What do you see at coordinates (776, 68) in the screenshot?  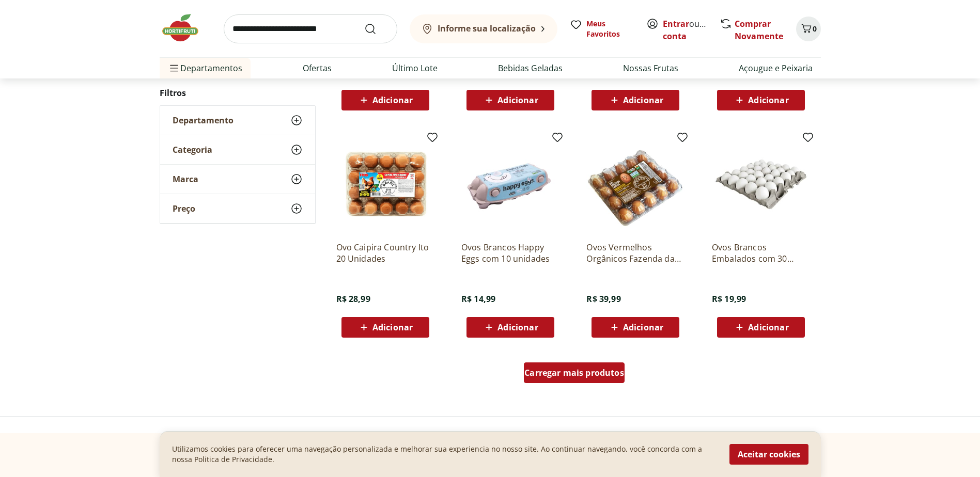 I see `a: Açougue e Peixaria` at bounding box center [776, 68].